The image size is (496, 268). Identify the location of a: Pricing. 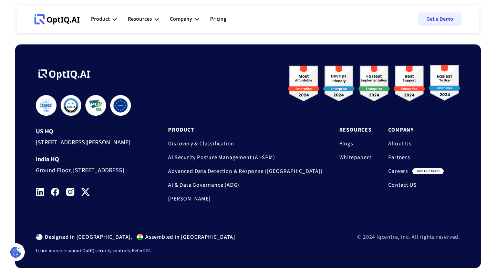
(218, 19).